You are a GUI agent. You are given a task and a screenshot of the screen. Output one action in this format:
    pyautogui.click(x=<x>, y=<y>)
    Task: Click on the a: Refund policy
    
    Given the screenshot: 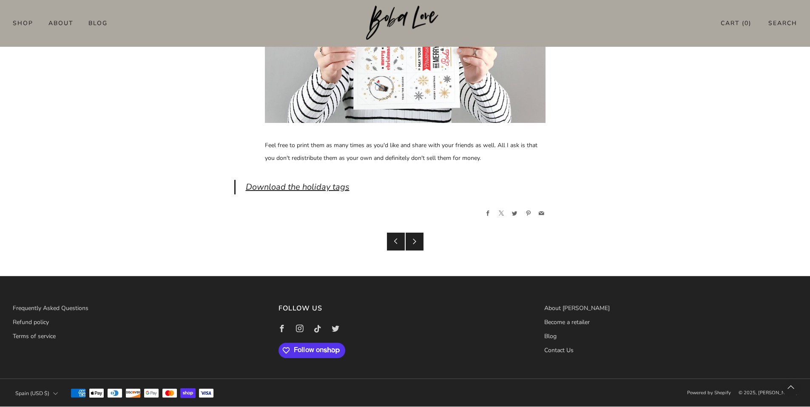 What is the action you would take?
    pyautogui.click(x=31, y=322)
    